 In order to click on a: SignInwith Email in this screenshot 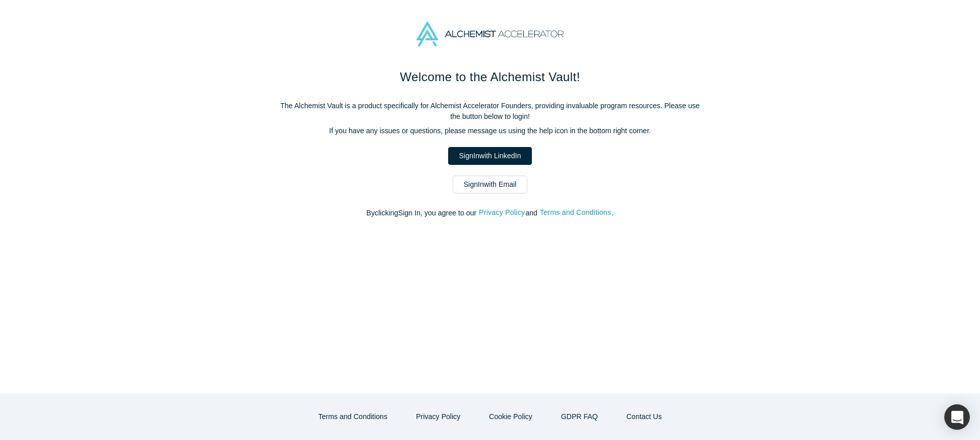, I will do `click(490, 184)`.